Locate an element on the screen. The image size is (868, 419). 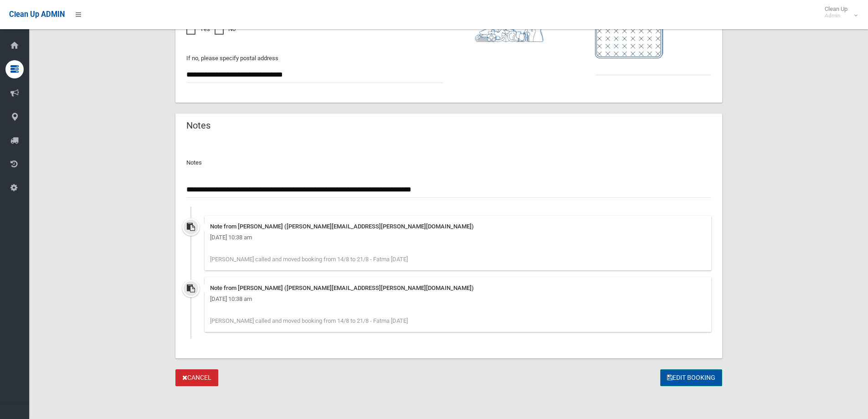
a: Cancel is located at coordinates (197, 377).